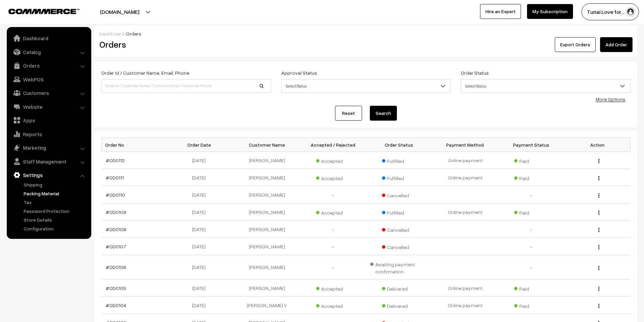  Describe the element at coordinates (49, 120) in the screenshot. I see `a: Apps` at that location.